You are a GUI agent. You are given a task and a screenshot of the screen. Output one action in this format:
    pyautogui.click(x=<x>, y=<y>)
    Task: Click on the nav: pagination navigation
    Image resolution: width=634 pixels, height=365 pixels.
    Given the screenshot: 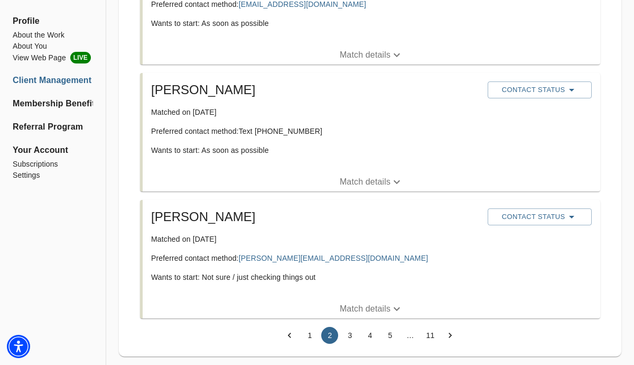 What is the action you would take?
    pyautogui.click(x=370, y=335)
    